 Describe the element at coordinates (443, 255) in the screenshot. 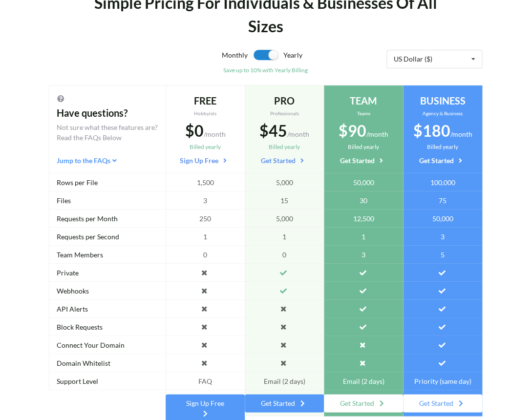

I see `span: 5` at that location.